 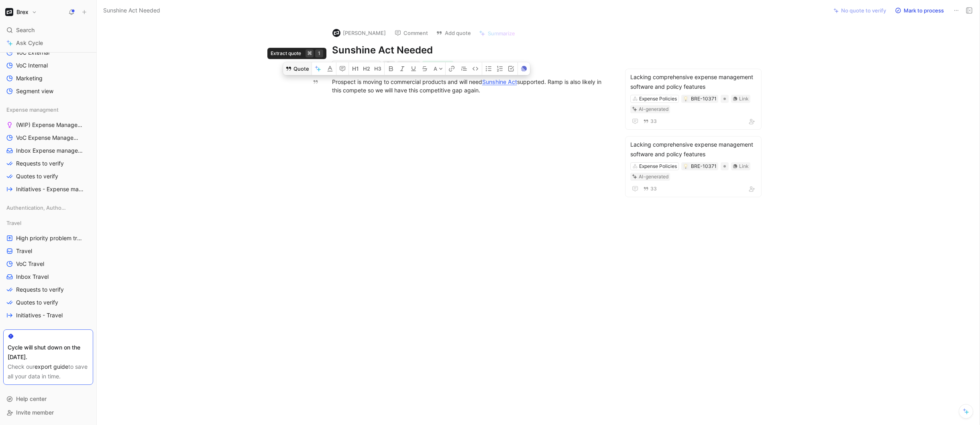 I want to click on button: BrexBrex, so click(x=21, y=12).